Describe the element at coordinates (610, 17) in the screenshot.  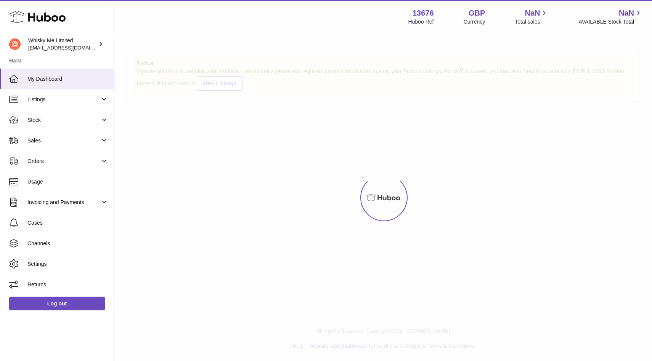
I see `a: NaN AVAILABLE Stock Total` at that location.